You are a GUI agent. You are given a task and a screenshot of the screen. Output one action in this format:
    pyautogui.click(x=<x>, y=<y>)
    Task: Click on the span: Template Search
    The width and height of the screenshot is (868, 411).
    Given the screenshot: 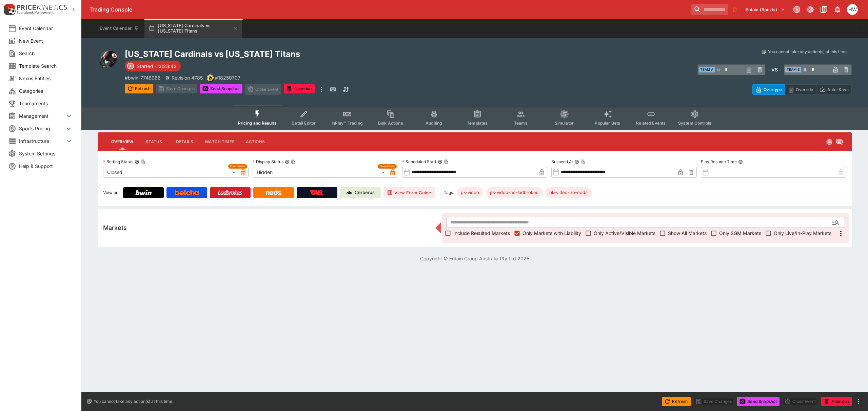 What is the action you would take?
    pyautogui.click(x=46, y=66)
    